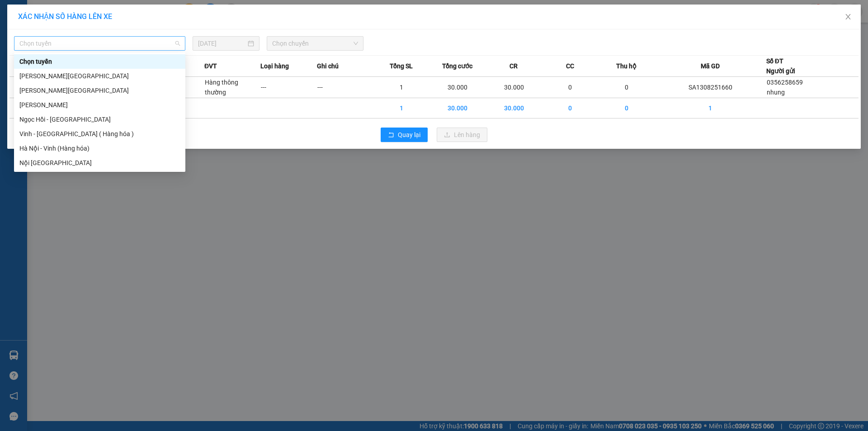  Describe the element at coordinates (391, 135) in the screenshot. I see `span: rollback` at that location.